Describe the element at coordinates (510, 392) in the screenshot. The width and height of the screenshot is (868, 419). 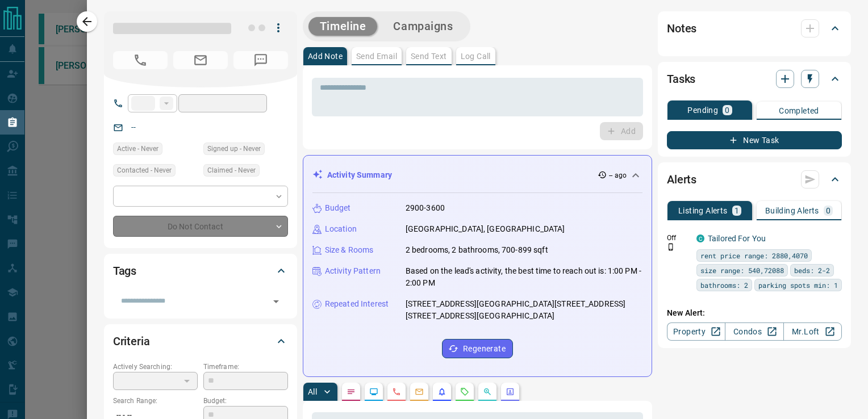
I see `svg: Agent Actions` at that location.